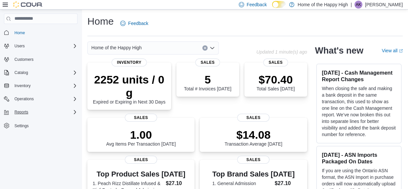 The image size is (408, 189). What do you see at coordinates (339, 51) in the screenshot?
I see `h2: What's new` at bounding box center [339, 51].